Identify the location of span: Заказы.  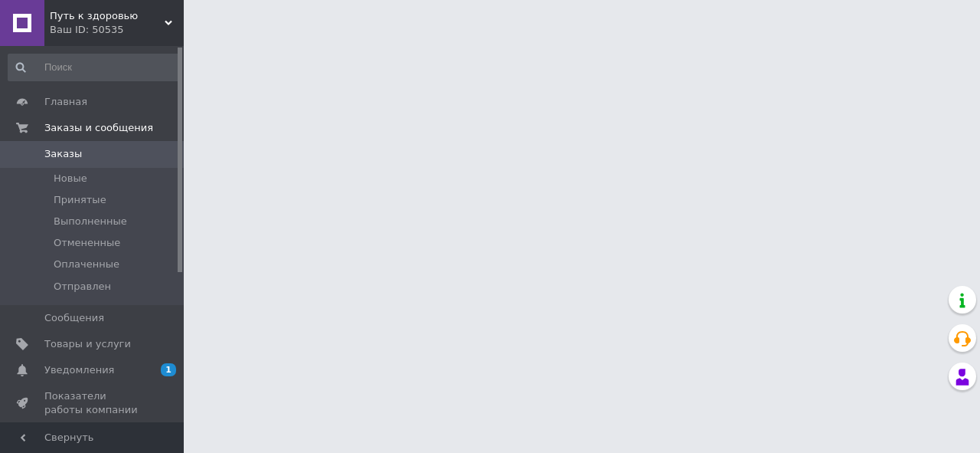
(63, 154).